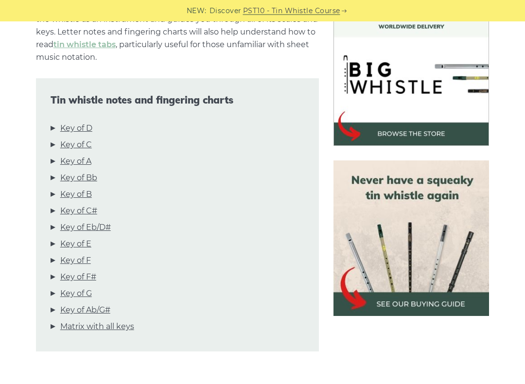  I want to click on a: Key of C#, so click(79, 211).